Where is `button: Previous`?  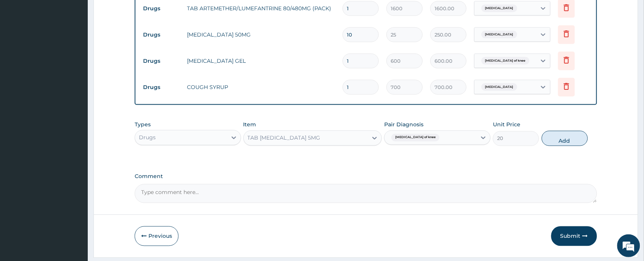
button: Previous is located at coordinates (157, 237).